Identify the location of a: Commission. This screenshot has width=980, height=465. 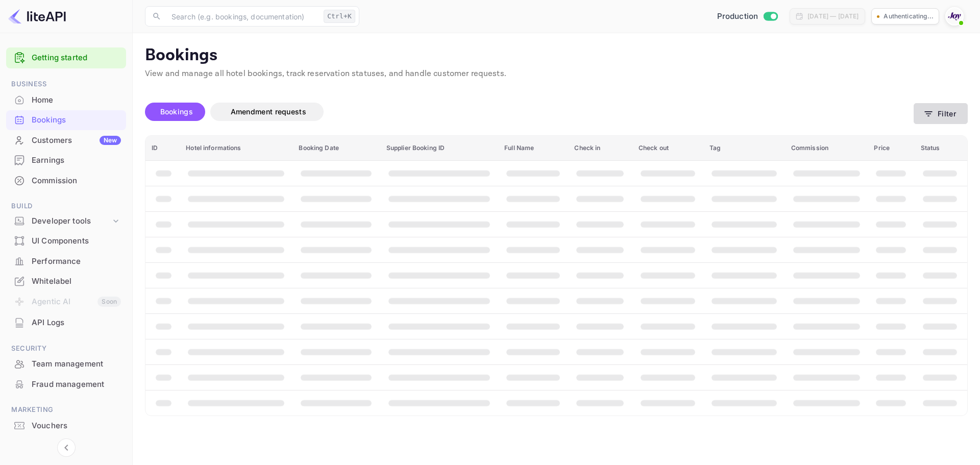
(66, 180).